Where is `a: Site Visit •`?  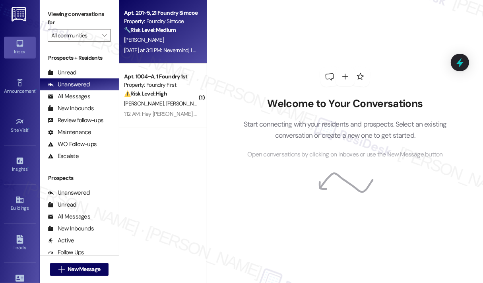
a: Site Visit • is located at coordinates (20, 126).